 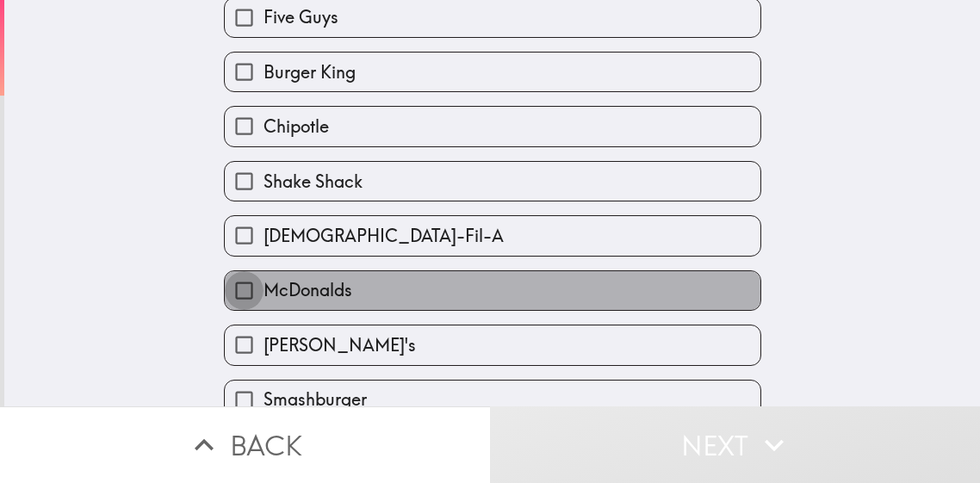 What do you see at coordinates (493, 290) in the screenshot?
I see `button: McDonalds` at bounding box center [493, 290].